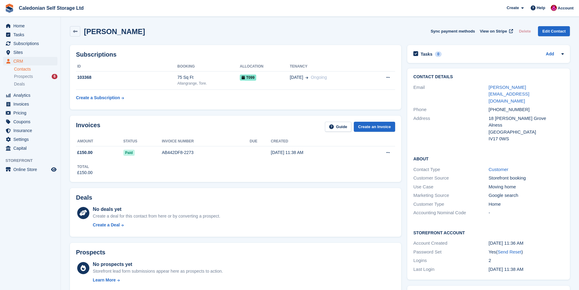  What do you see at coordinates (126, 67) in the screenshot?
I see `th: ID` at bounding box center [126, 67].